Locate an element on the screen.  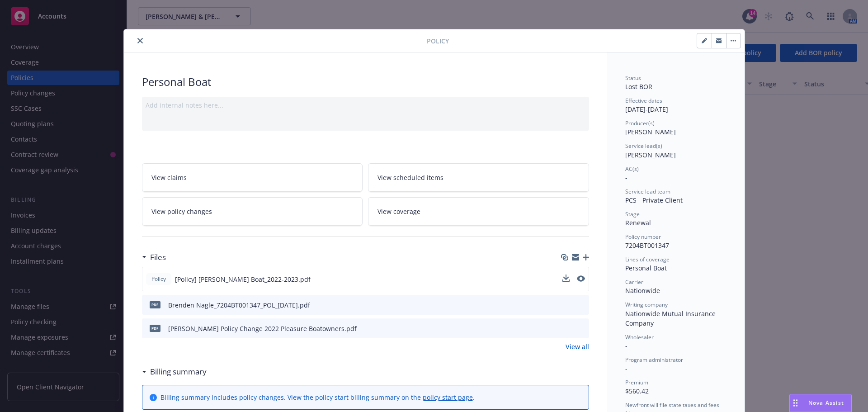
span: Program administrator is located at coordinates (654, 360).